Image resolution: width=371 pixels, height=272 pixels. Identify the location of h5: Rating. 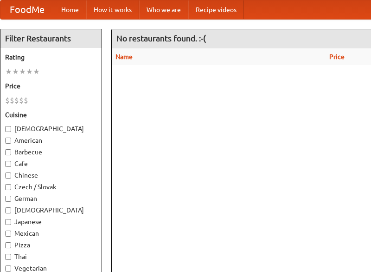
(51, 57).